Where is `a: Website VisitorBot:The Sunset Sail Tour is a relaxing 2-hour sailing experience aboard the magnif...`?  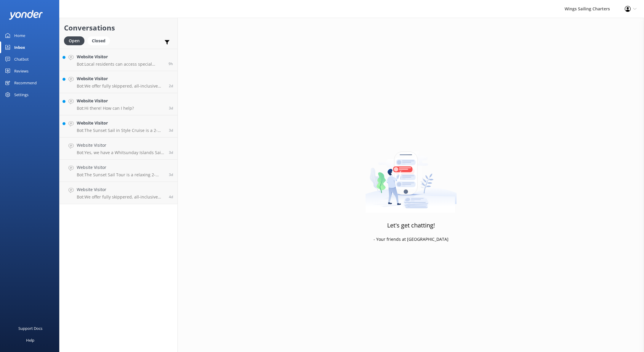 a: Website VisitorBot:The Sunset Sail Tour is a relaxing 2-hour sailing experience aboard the magnif... is located at coordinates (118, 171).